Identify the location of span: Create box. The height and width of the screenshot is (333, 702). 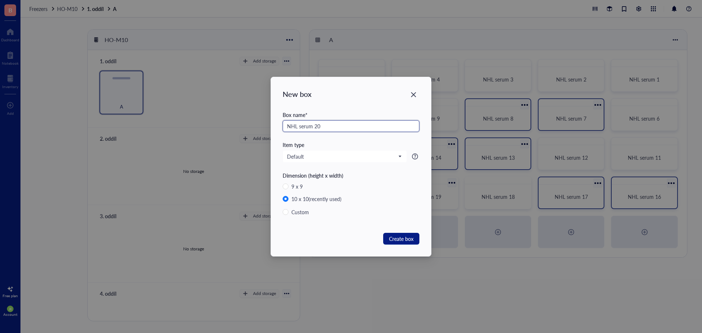
(401, 239).